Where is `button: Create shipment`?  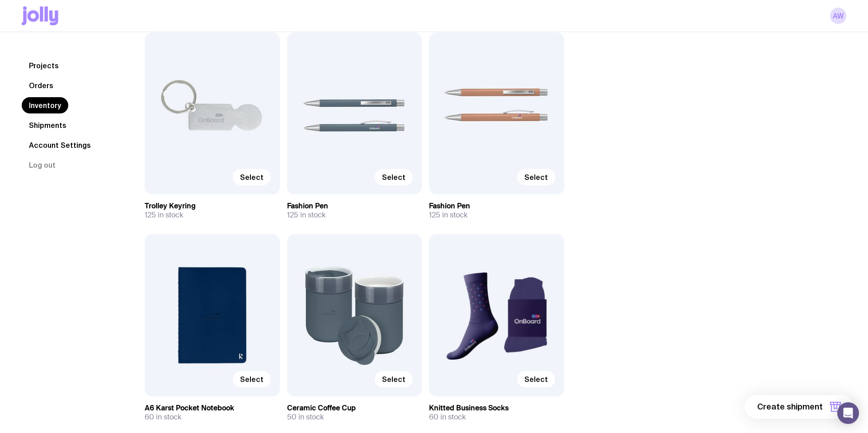 button: Create shipment is located at coordinates (799, 407).